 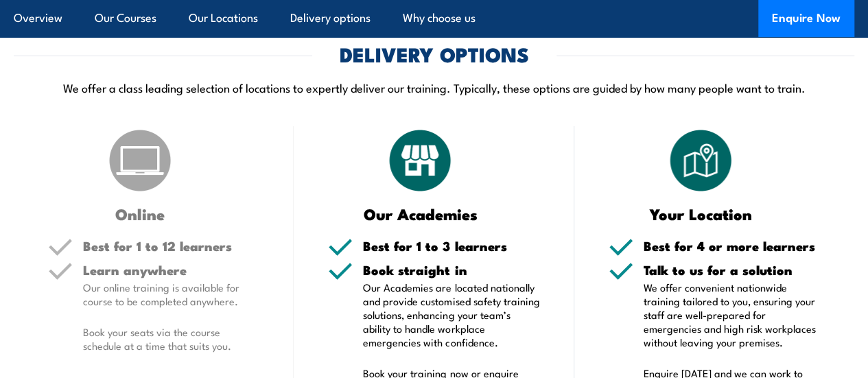 What do you see at coordinates (434, 87) in the screenshot?
I see `p: We offer a class leading selection of locations to expertly deliver our training. Typically, thes...` at bounding box center [434, 87].